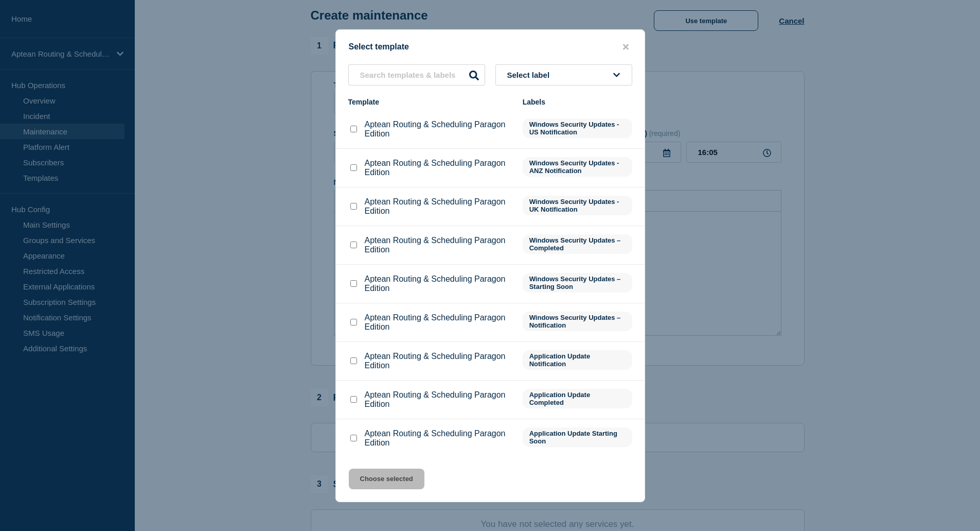 This screenshot has height=531, width=980. What do you see at coordinates (577, 399) in the screenshot?
I see `span: Application Update Completed` at bounding box center [577, 399].